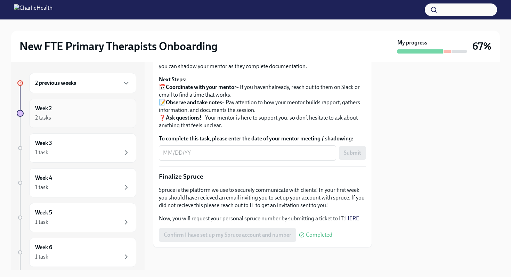 The image size is (511, 277). I want to click on a: Week 41 task, so click(77, 183).